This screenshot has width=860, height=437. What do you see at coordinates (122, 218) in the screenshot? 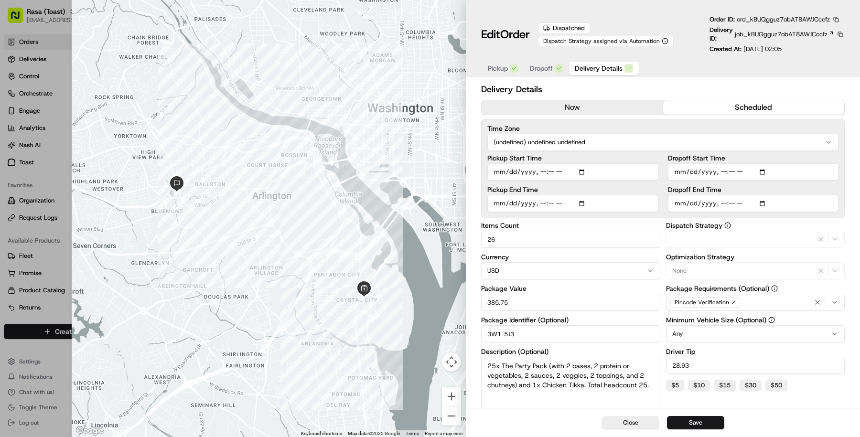
I see `span: API Documentation` at bounding box center [122, 218].